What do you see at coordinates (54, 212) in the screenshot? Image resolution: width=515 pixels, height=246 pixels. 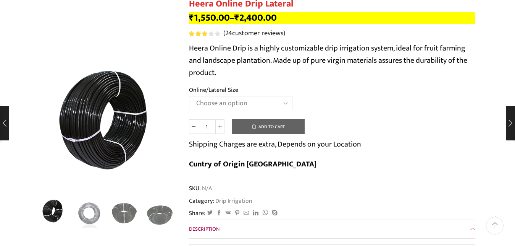 I see `li: 1 / 5` at bounding box center [54, 212].